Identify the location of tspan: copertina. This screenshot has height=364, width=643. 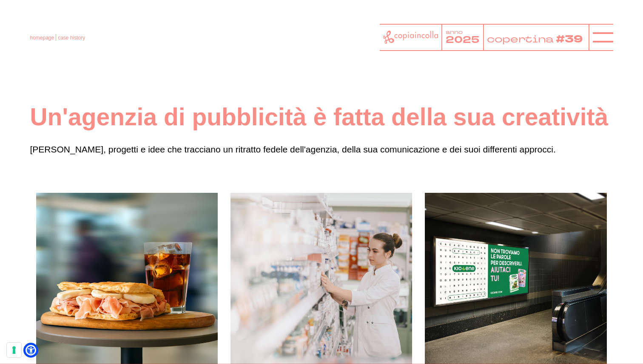
(521, 39).